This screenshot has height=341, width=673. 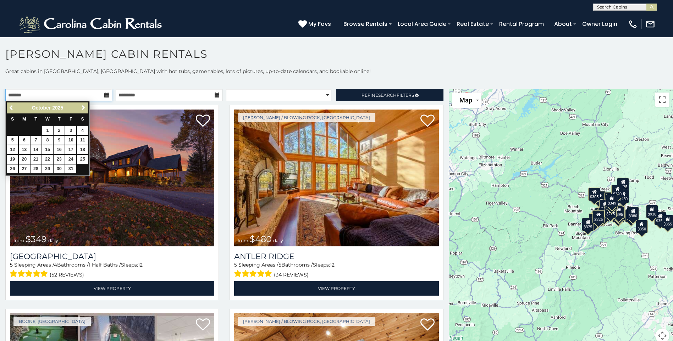 I want to click on a: Previous, so click(x=12, y=108).